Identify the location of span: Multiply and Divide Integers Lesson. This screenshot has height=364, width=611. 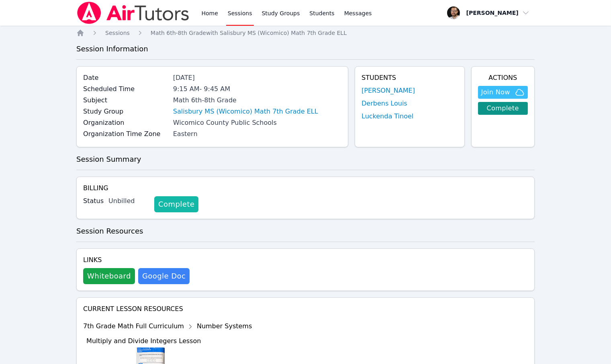
(143, 341).